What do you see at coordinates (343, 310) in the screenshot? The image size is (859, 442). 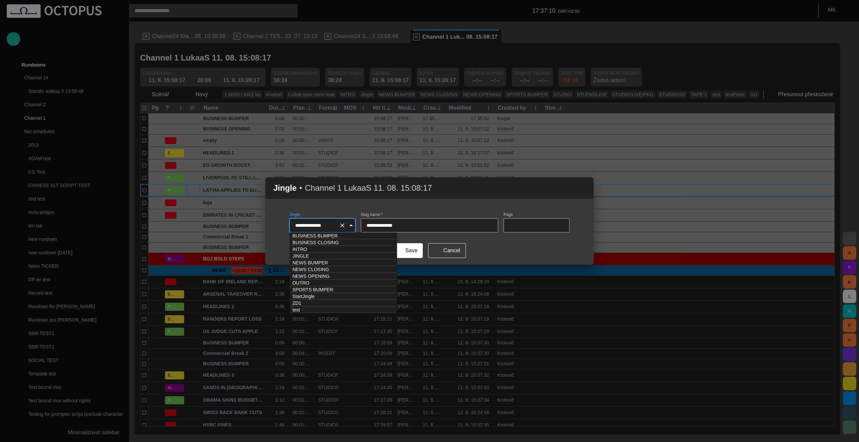 I see `td: test` at bounding box center [343, 310].